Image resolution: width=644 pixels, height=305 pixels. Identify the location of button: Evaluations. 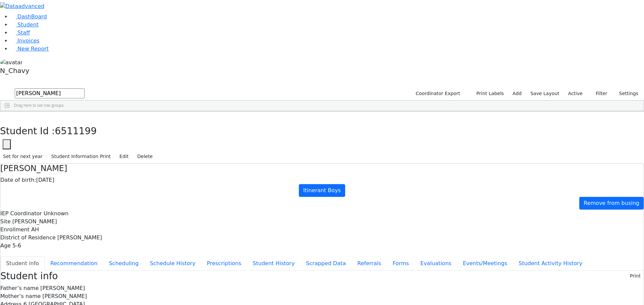
(436, 264).